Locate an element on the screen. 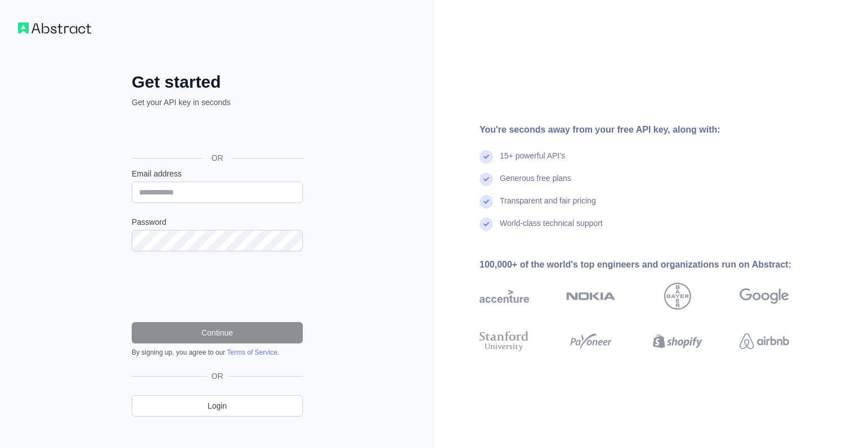 Image resolution: width=851 pixels, height=448 pixels. div: You're seconds away from your free API key, along with: is located at coordinates (652, 130).